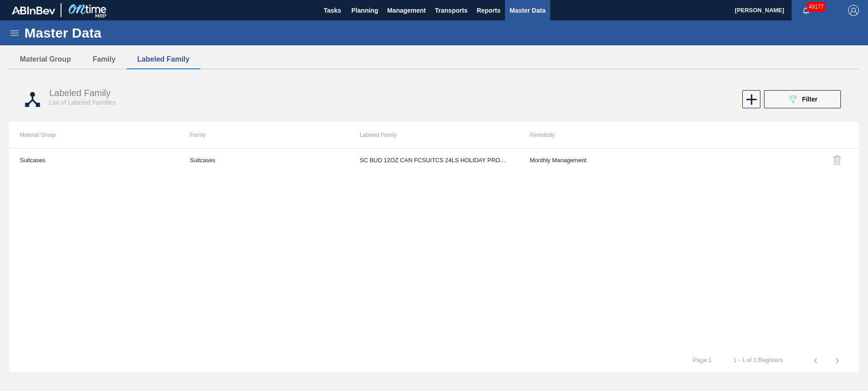 The width and height of the screenshot is (868, 391). I want to click on button: Filter, so click(803, 99).